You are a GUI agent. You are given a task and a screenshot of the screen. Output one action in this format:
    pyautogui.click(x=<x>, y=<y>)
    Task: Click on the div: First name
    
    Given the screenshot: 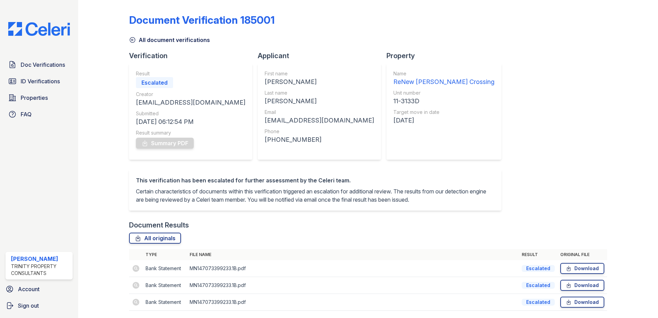 What is the action you would take?
    pyautogui.click(x=319, y=74)
    